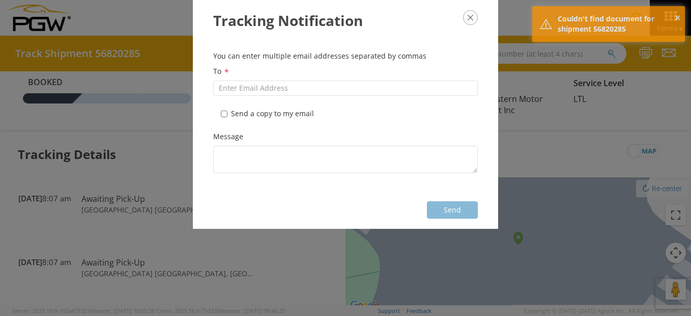  What do you see at coordinates (453, 210) in the screenshot?
I see `button: Send` at bounding box center [453, 210].